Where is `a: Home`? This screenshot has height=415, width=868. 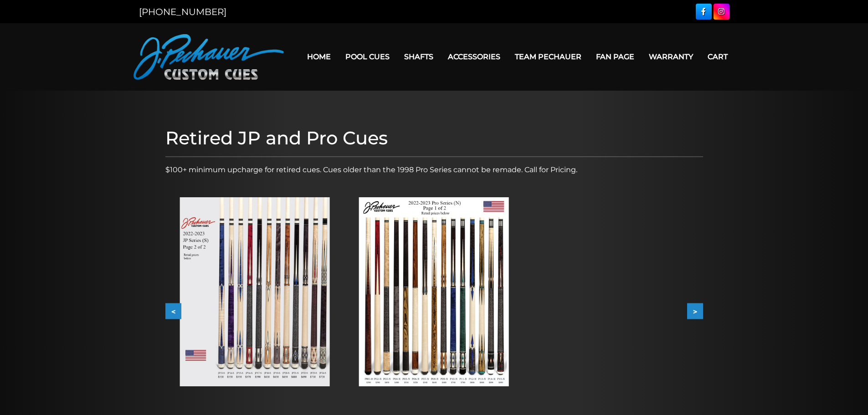
a: Home is located at coordinates (319, 57).